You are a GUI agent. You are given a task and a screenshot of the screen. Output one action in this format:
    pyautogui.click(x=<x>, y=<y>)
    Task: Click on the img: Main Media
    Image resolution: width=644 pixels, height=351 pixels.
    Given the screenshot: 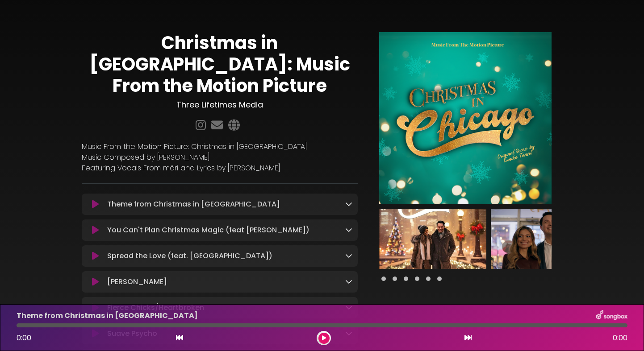 What is the action you would take?
    pyautogui.click(x=465, y=118)
    